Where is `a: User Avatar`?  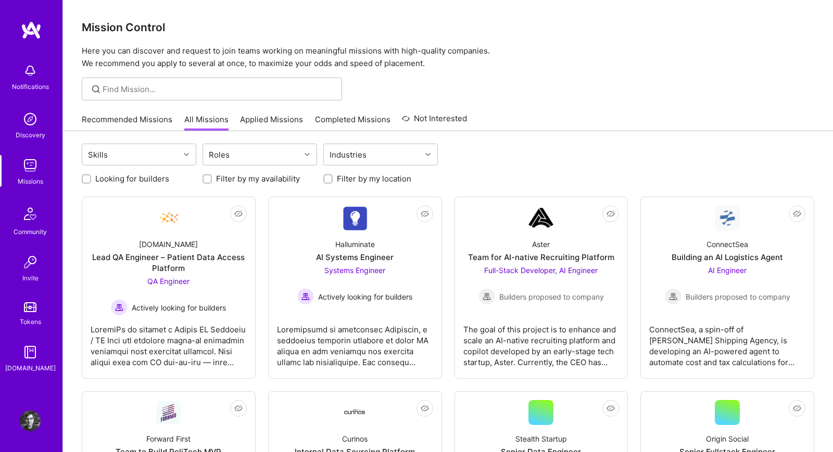
a: User Avatar is located at coordinates (30, 421).